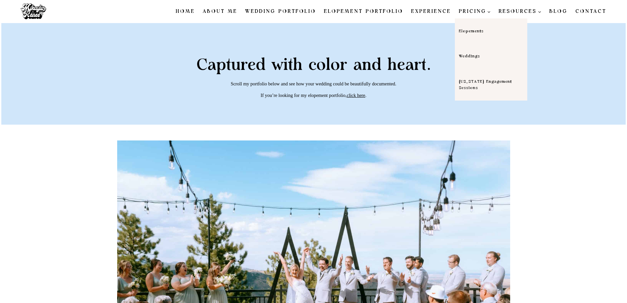  What do you see at coordinates (220, 12) in the screenshot?
I see `a: About Me` at bounding box center [220, 12].